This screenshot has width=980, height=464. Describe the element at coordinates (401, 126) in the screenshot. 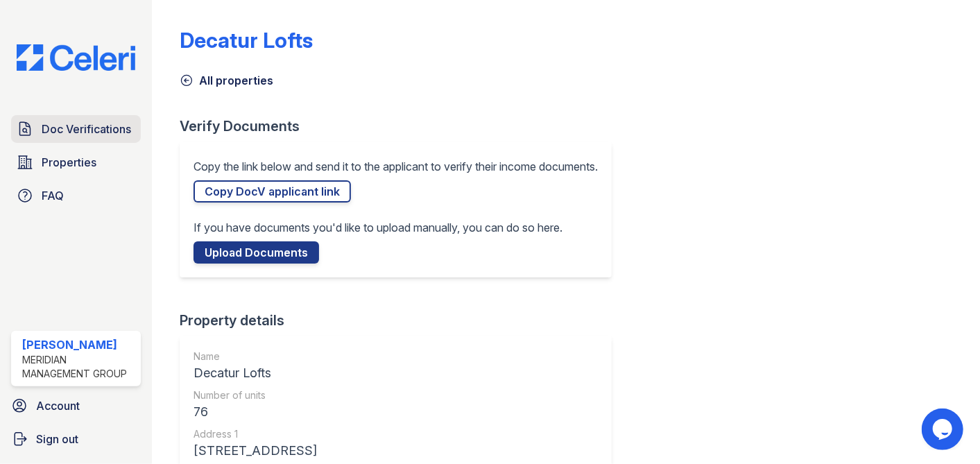

I see `div: Verify Documents` at that location.